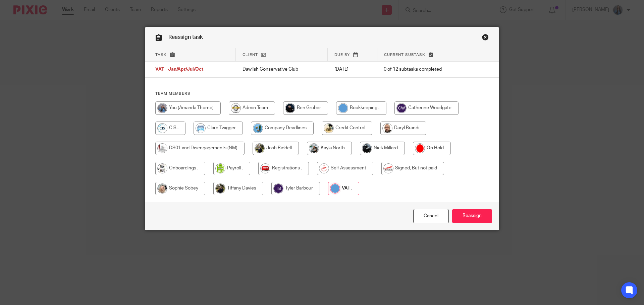 The image size is (644, 305). What do you see at coordinates (405, 55) in the screenshot?
I see `span: Current subtask` at bounding box center [405, 55].